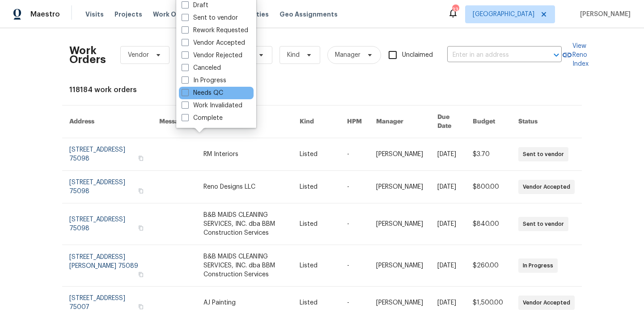 The height and width of the screenshot is (313, 644). I want to click on td: Reno Designs LLC, so click(244, 187).